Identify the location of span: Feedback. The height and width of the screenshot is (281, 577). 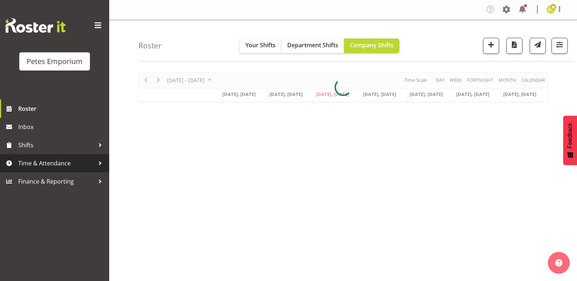
(570, 136).